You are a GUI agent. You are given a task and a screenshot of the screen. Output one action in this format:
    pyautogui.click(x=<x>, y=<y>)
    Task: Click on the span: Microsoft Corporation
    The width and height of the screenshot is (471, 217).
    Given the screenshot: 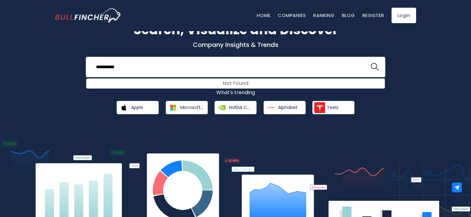 What is the action you would take?
    pyautogui.click(x=192, y=107)
    